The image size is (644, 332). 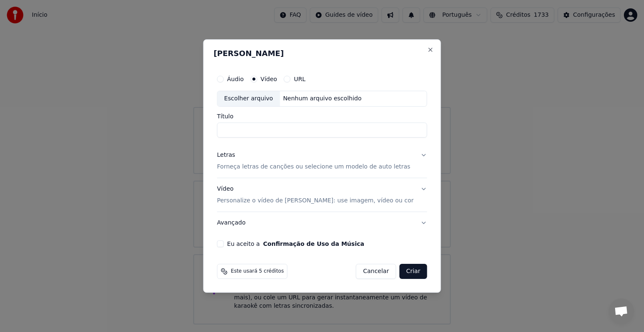 I want to click on div: Nenhum arquivo escolhido, so click(x=322, y=99).